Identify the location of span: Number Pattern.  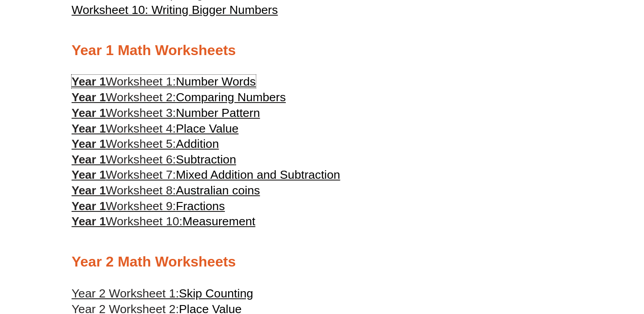
(218, 113).